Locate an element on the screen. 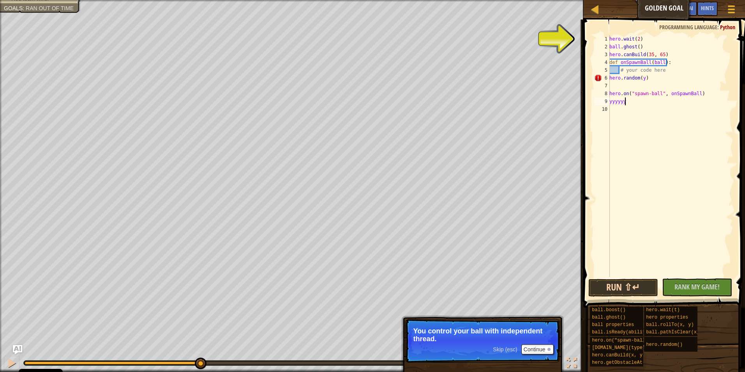 Image resolution: width=745 pixels, height=372 pixels. span: ball.isReady(ability) is located at coordinates (621, 332).